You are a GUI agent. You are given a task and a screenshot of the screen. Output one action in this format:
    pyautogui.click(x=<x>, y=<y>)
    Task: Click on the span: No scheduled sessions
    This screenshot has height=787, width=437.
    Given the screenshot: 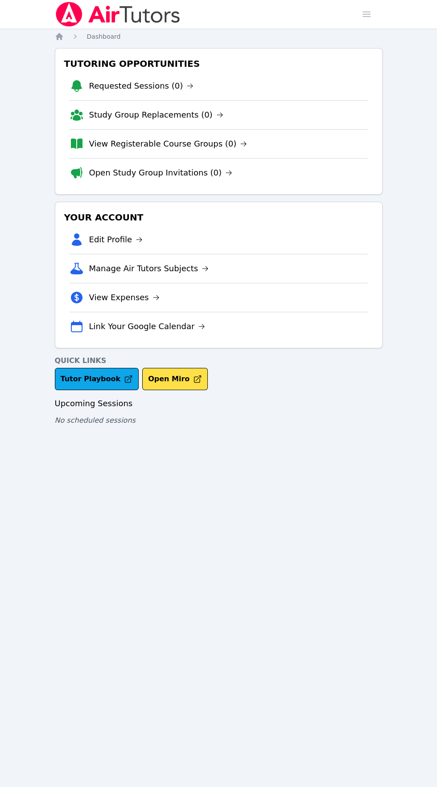 What is the action you would take?
    pyautogui.click(x=95, y=420)
    